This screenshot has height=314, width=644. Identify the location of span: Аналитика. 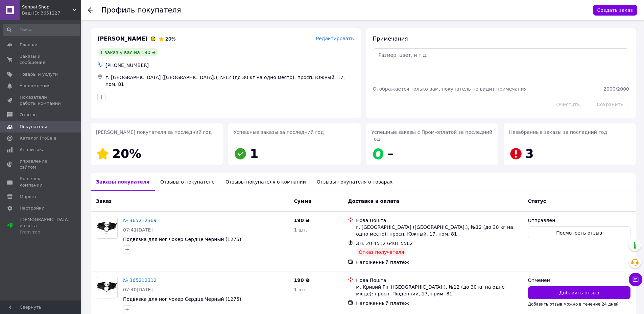
(32, 150).